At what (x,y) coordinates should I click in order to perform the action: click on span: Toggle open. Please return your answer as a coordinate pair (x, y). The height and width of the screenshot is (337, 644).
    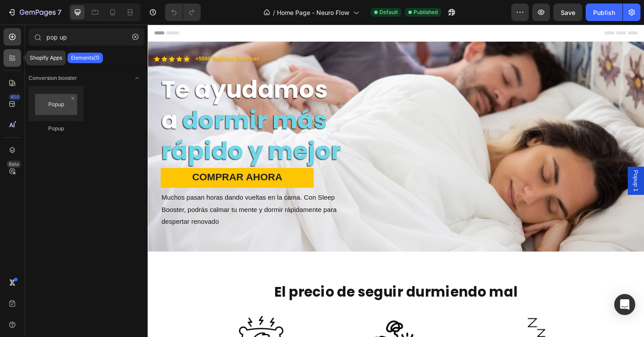
    Looking at the image, I should click on (137, 78).